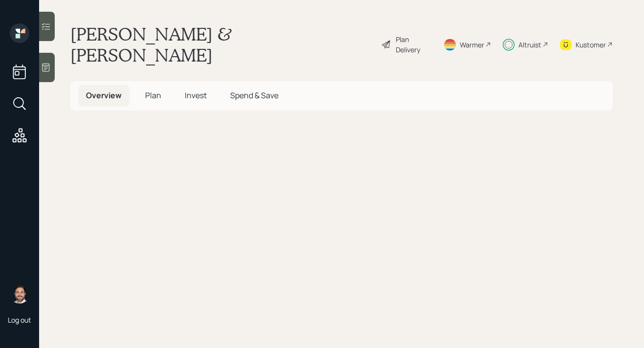 The image size is (644, 348). What do you see at coordinates (254, 95) in the screenshot?
I see `span: Spend & Save` at bounding box center [254, 95].